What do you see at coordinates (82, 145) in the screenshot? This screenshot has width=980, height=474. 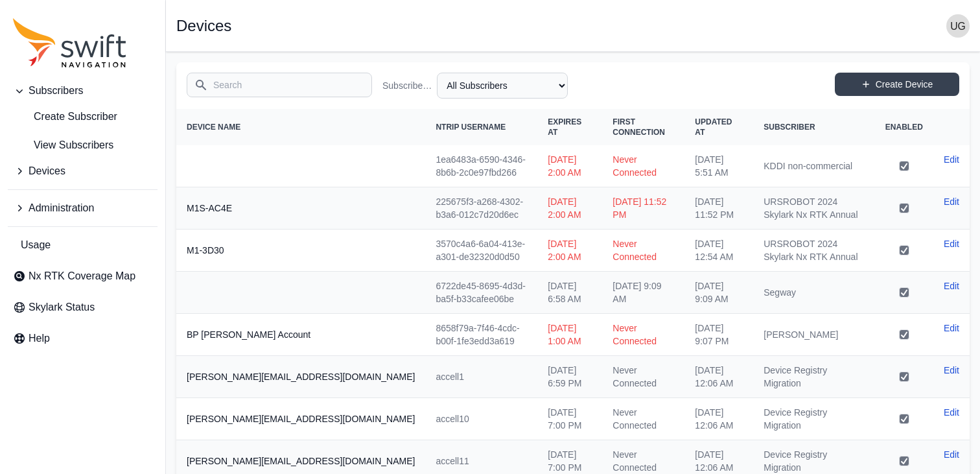 I see `a: View Subscribers` at bounding box center [82, 145].